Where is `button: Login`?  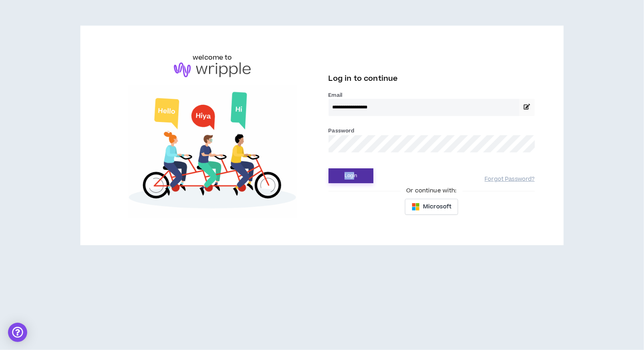 button: Login is located at coordinates (351, 175).